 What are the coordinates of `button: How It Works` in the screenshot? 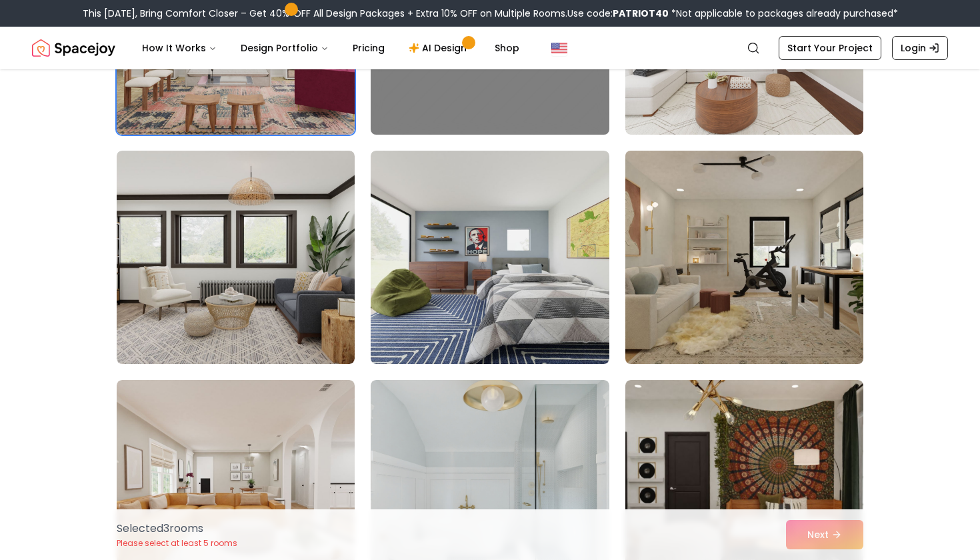 It's located at (179, 48).